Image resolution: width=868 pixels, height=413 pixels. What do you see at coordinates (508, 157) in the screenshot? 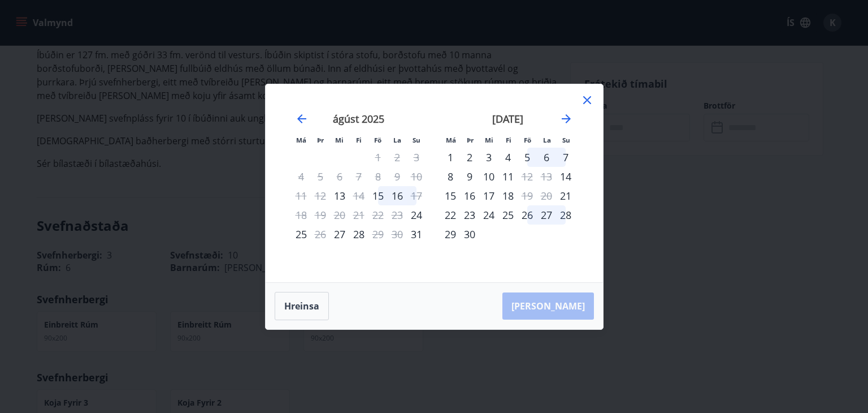
I see `div: 4` at bounding box center [508, 157].